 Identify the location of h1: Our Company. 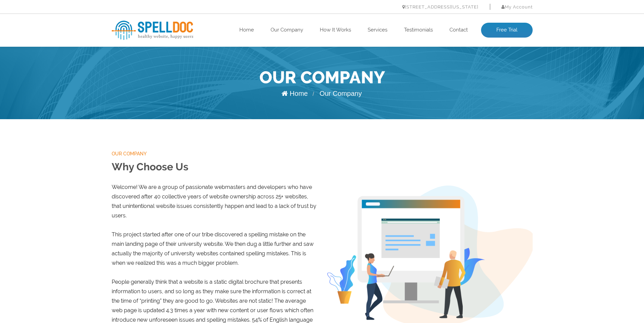
(322, 78).